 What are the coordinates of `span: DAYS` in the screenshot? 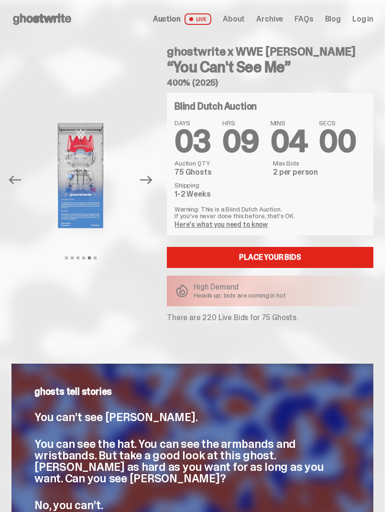 It's located at (193, 123).